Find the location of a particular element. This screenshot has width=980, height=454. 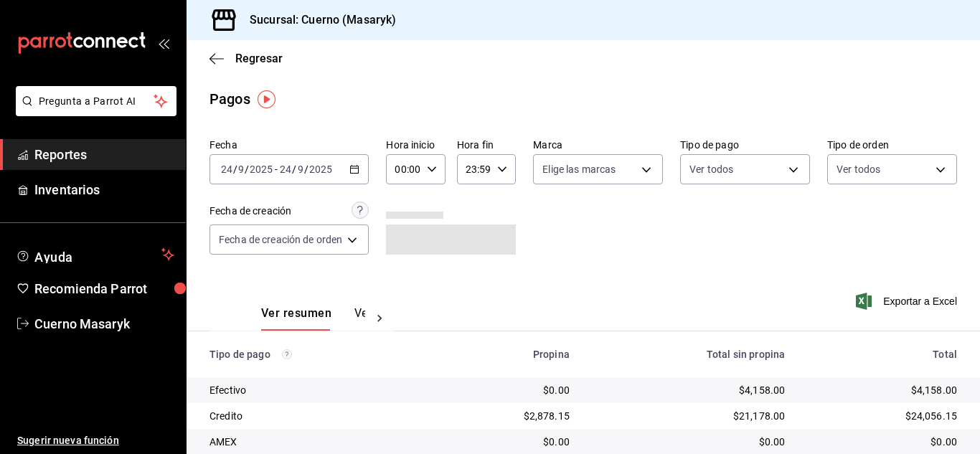

a: Pregunta a Parrot AI is located at coordinates (93, 111).